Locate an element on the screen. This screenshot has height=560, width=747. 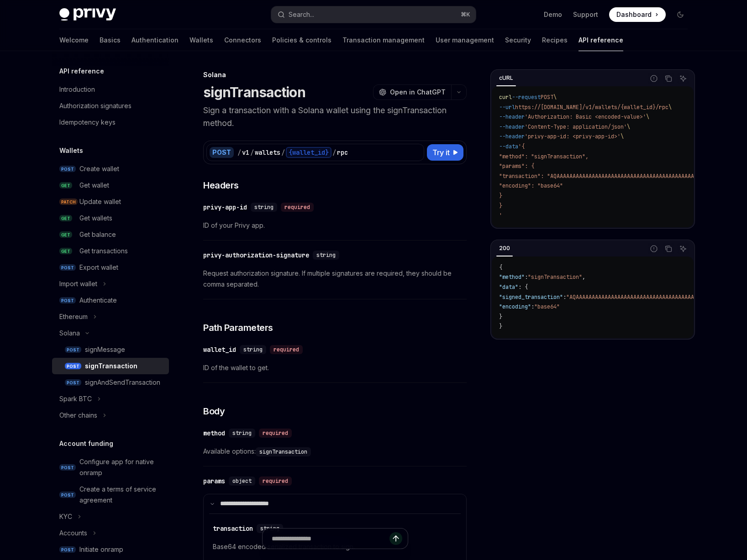
div: cURL is located at coordinates (506, 78).